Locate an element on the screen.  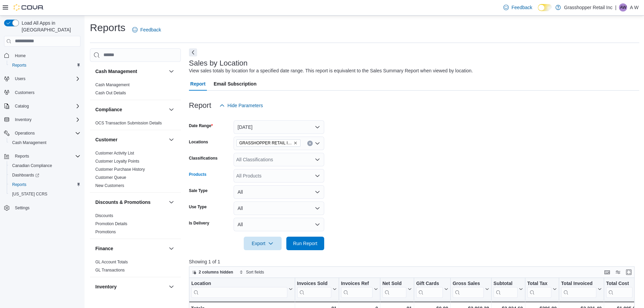
span: Operations is located at coordinates (25, 133).